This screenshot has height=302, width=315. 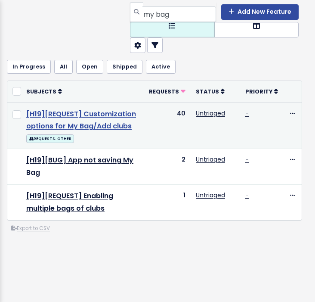 I want to click on a: Requests, so click(x=167, y=91).